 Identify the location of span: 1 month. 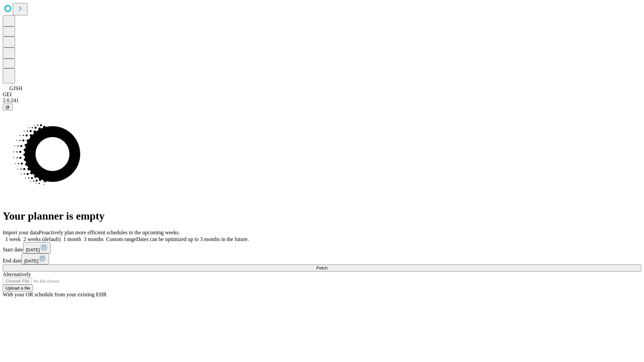
(72, 239).